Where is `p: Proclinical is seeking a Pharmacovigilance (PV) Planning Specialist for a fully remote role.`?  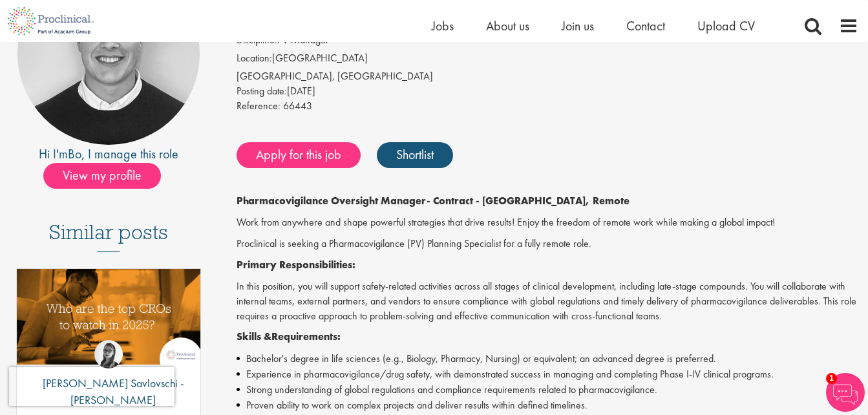
p: Proclinical is seeking a Pharmacovigilance (PV) Planning Specialist for a fully remote role. is located at coordinates (547, 243).